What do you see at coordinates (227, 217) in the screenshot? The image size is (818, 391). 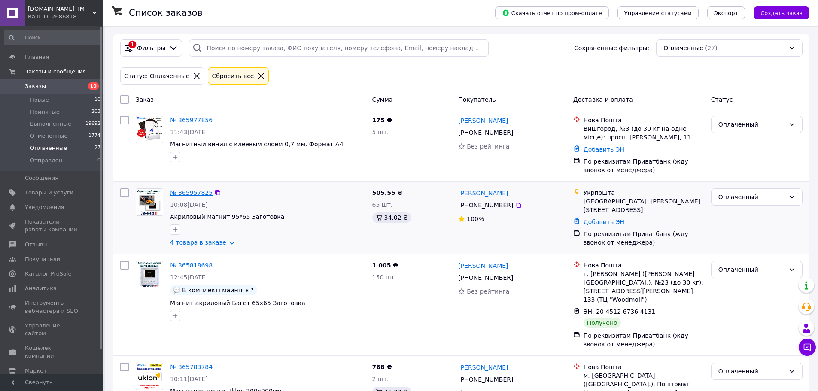 I see `a: Акриловый магнит 95*65 Заготовка` at bounding box center [227, 217].